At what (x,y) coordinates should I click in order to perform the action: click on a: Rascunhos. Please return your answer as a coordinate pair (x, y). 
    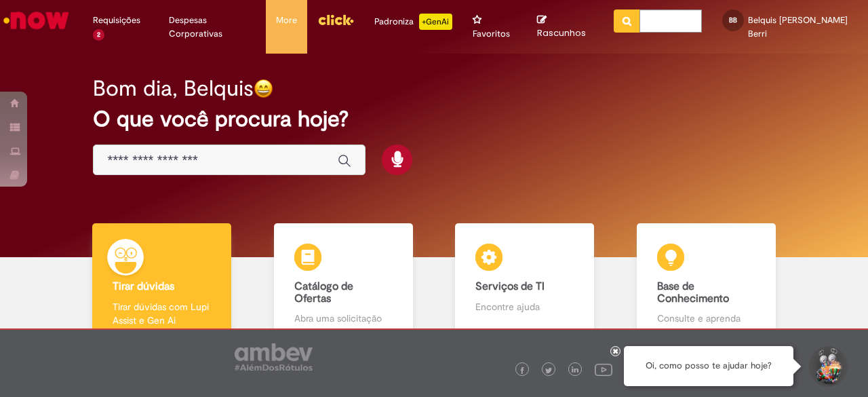
    Looking at the image, I should click on (565, 26).